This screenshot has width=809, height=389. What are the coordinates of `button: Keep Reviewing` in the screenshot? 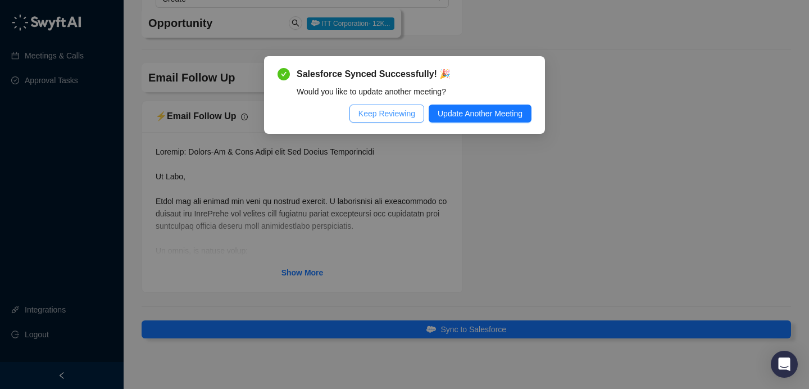 It's located at (386, 113).